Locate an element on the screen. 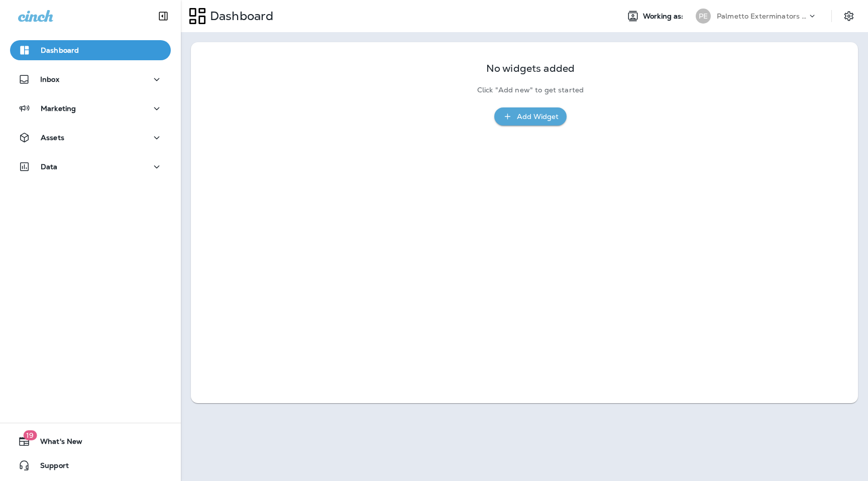 The image size is (868, 481). p: Inbox is located at coordinates (50, 79).